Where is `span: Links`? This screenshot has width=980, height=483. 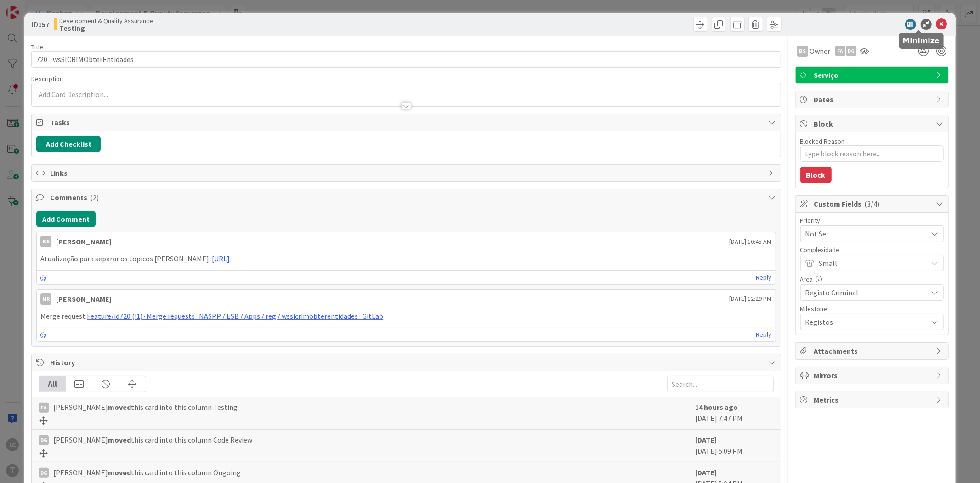
span: Links is located at coordinates (407, 173).